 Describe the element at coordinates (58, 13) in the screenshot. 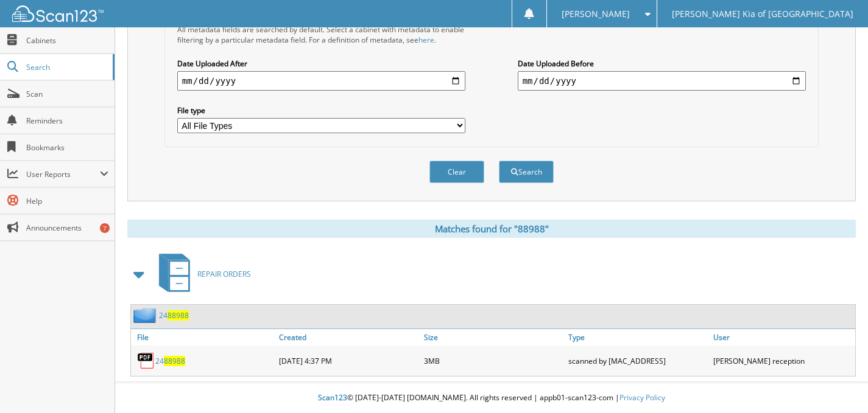

I see `img: scan123-logo-white.svg` at that location.